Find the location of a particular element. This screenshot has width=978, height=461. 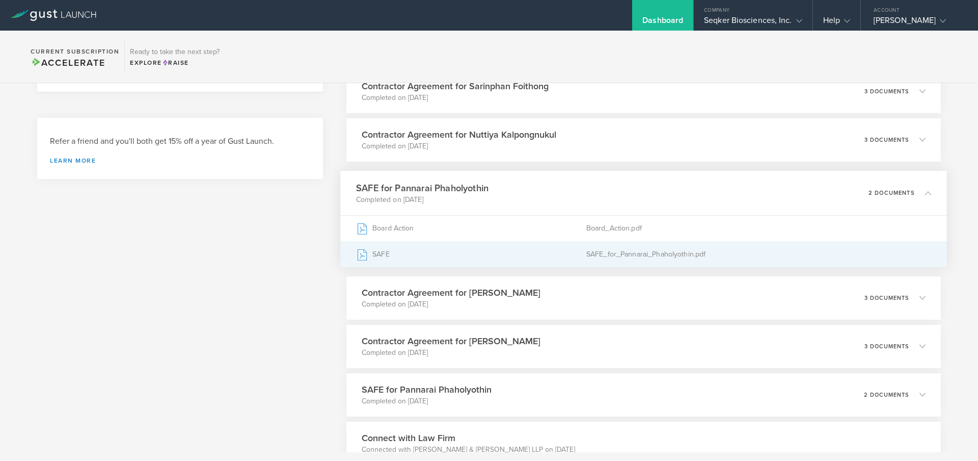

div: Explore is located at coordinates (175, 63).